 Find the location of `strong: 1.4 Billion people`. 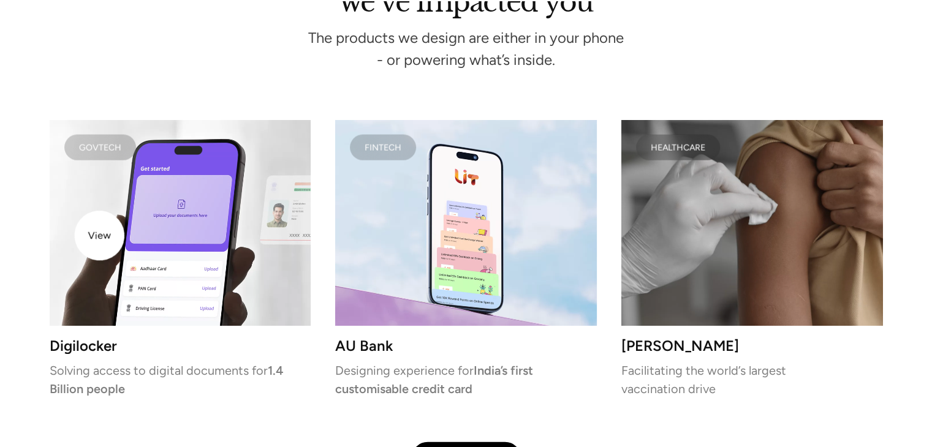

strong: 1.4 Billion people is located at coordinates (167, 380).